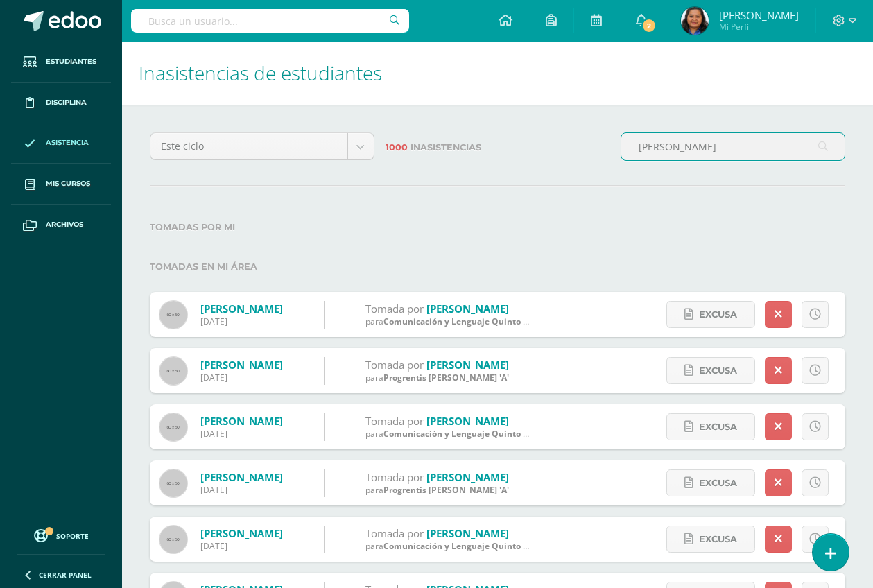 Image resolution: width=873 pixels, height=588 pixels. What do you see at coordinates (262, 147) in the screenshot?
I see `a: Este ciclo` at bounding box center [262, 147].